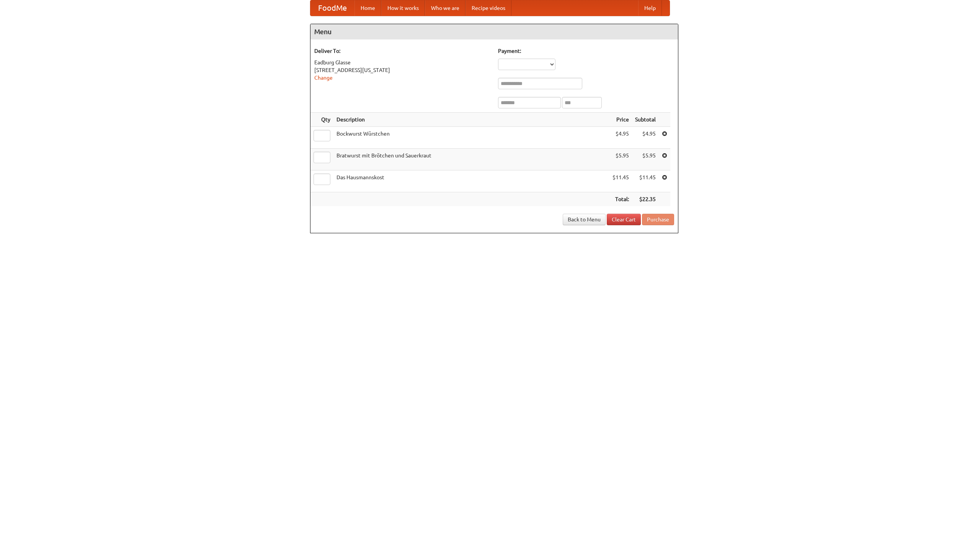  What do you see at coordinates (403, 62) in the screenshot?
I see `div: Eadburg Glasse` at bounding box center [403, 62].